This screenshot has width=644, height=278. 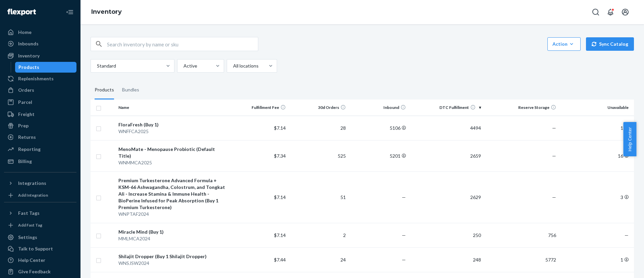 What do you see at coordinates (521, 259) in the screenshot?
I see `td: 5772` at bounding box center [521, 259].